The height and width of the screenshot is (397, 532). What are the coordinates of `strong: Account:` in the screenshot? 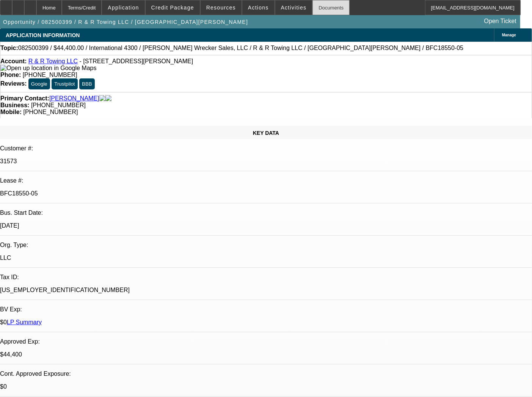 It's located at (13, 61).